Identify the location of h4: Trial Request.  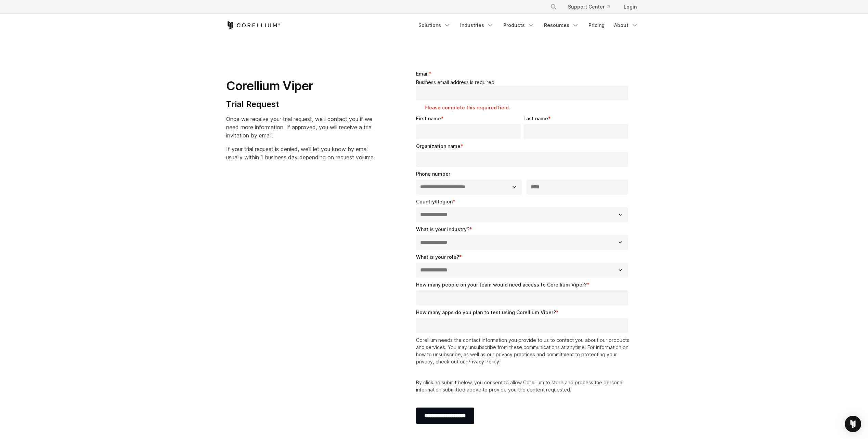
(301, 104).